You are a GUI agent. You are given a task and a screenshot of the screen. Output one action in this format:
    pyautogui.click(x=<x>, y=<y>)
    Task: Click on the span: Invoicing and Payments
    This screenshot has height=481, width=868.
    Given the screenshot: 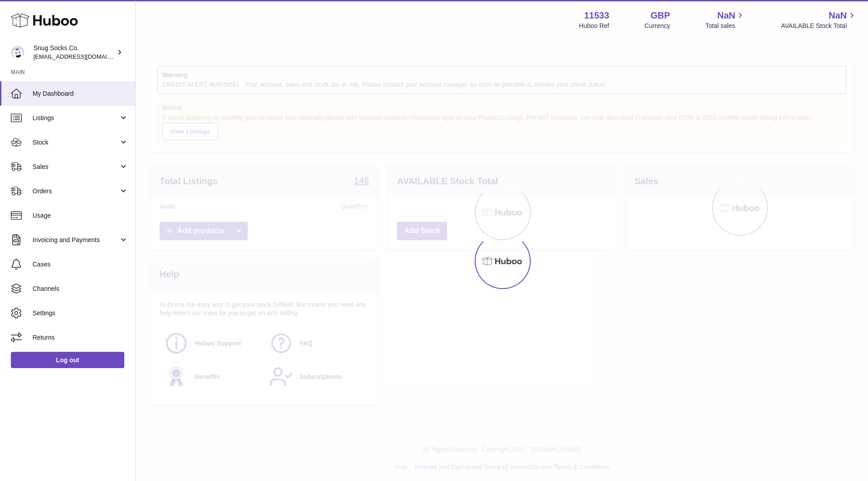 What is the action you would take?
    pyautogui.click(x=75, y=240)
    